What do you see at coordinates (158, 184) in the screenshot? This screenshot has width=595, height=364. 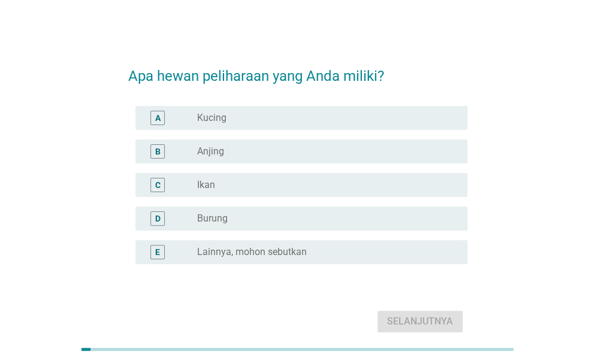 I see `div: C` at bounding box center [158, 184].